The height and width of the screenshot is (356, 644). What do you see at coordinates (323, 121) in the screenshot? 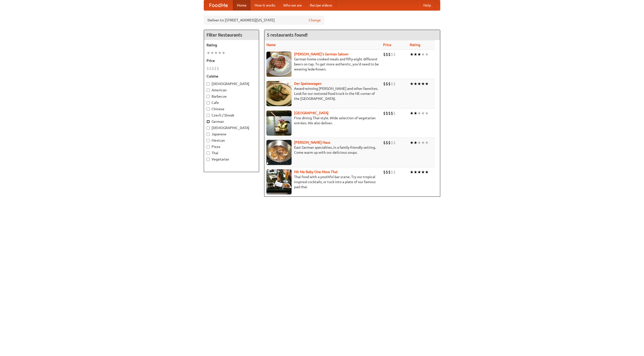
I see `p: Fine dining Thai-style. Wide selection of vegetarian entrées. We also deliver.` at bounding box center [323, 121].